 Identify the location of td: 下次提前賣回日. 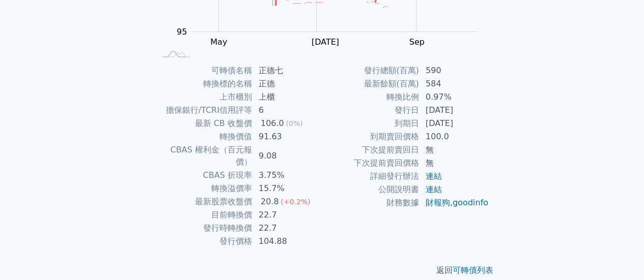
(371, 150).